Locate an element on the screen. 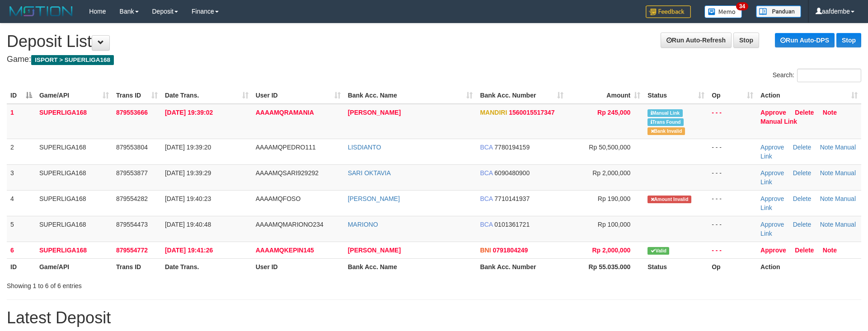 The height and width of the screenshot is (331, 868). th: Action is located at coordinates (809, 266).